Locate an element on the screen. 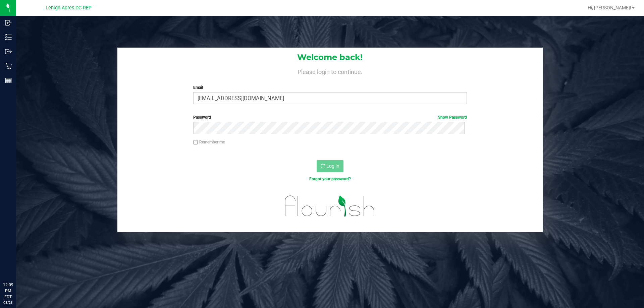 The image size is (644, 308). inline-svg: Inbound is located at coordinates (9, 23).